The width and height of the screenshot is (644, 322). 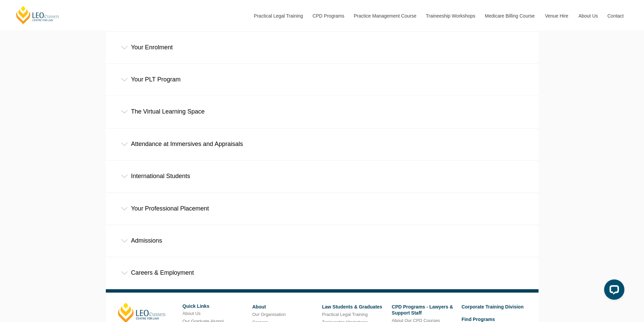 What do you see at coordinates (16, 13) in the screenshot?
I see `button: Open LiveChat chat widget` at bounding box center [16, 13].